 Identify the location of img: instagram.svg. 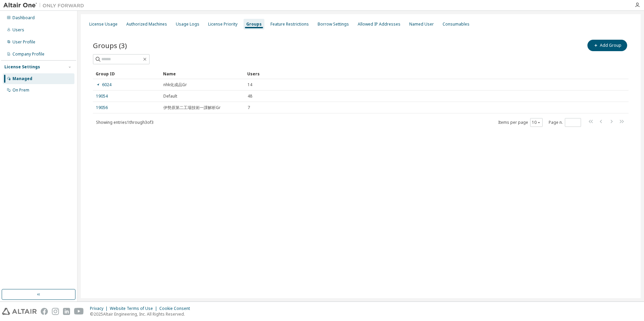
(55, 311).